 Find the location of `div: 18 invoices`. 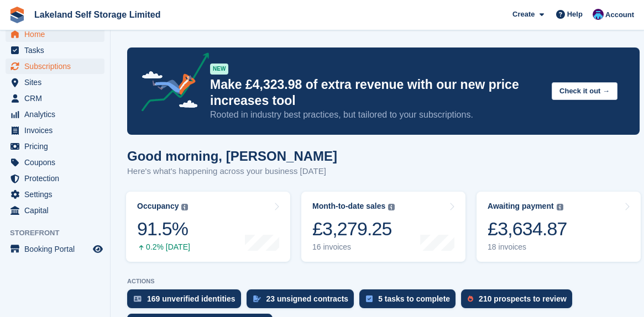

div: 18 invoices is located at coordinates (527, 247).